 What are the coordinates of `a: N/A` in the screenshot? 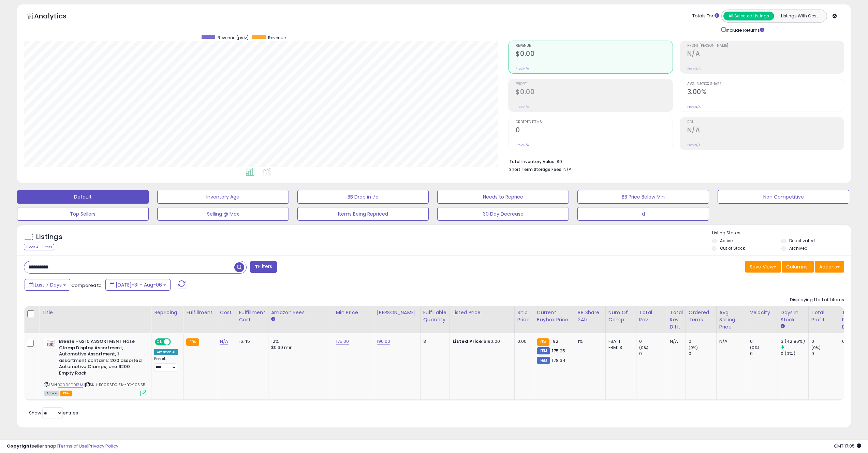 It's located at (224, 342).